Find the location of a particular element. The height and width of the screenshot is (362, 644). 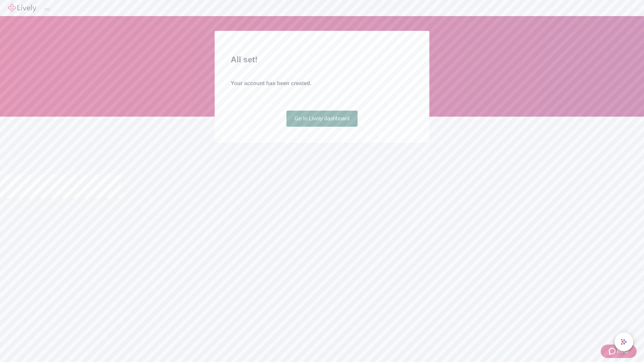

h2: All set! is located at coordinates (322, 60).